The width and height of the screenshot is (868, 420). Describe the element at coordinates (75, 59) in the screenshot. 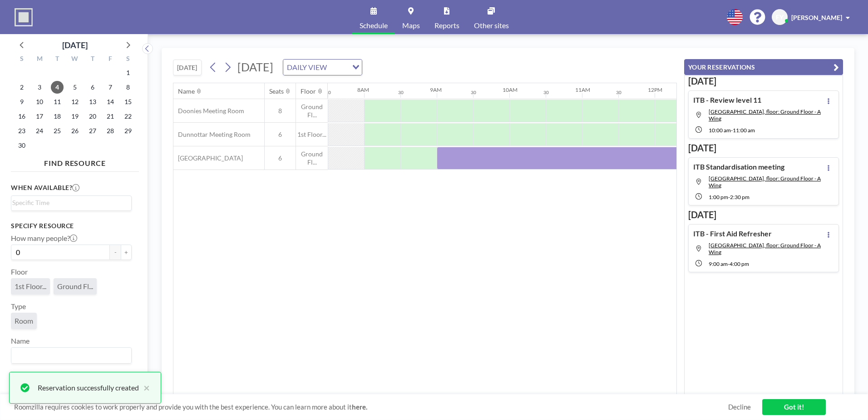

I see `div: W` at that location.